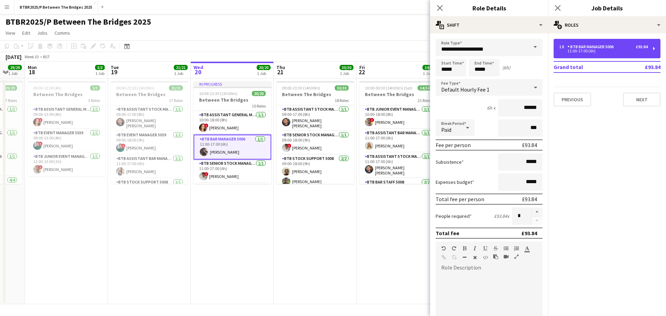  I want to click on span: Fri, so click(362, 67).